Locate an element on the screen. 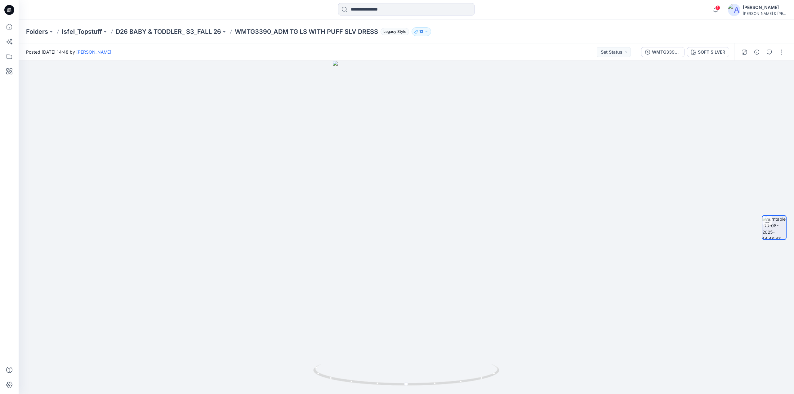 This screenshot has width=794, height=394. button: Legacy Style is located at coordinates (393, 32).